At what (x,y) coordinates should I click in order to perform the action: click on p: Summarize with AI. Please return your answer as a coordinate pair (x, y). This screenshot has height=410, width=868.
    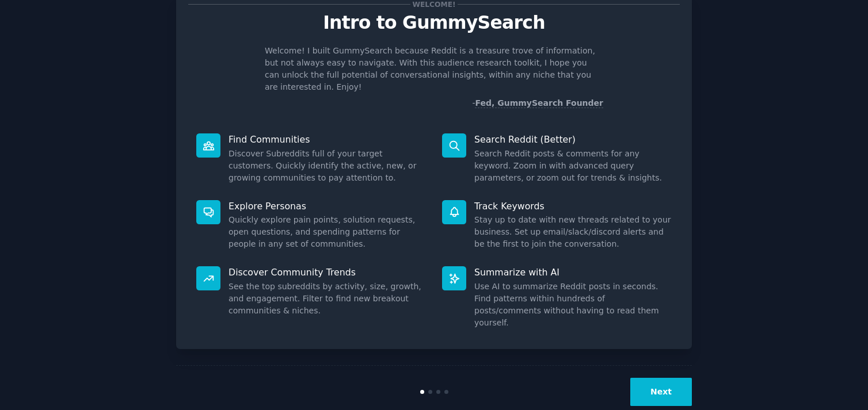
    Looking at the image, I should click on (573, 272).